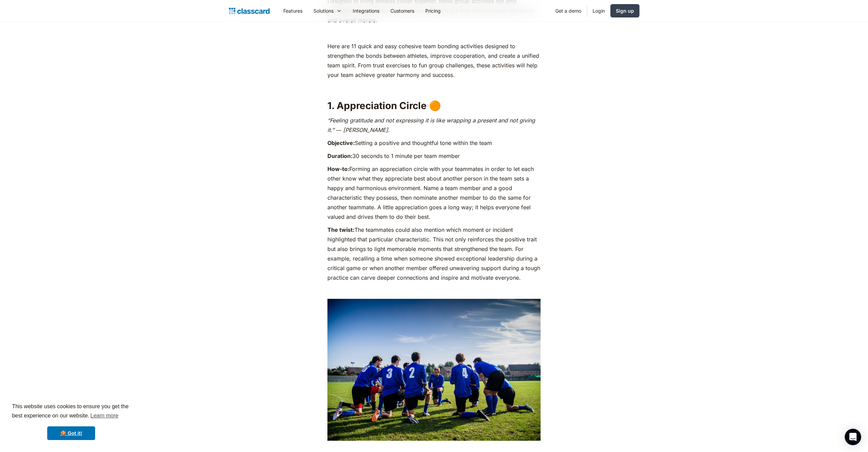 This screenshot has width=868, height=452. I want to click on p: Forming an appreciation circle with your teammates in order to let each other know what they appr..., so click(434, 193).